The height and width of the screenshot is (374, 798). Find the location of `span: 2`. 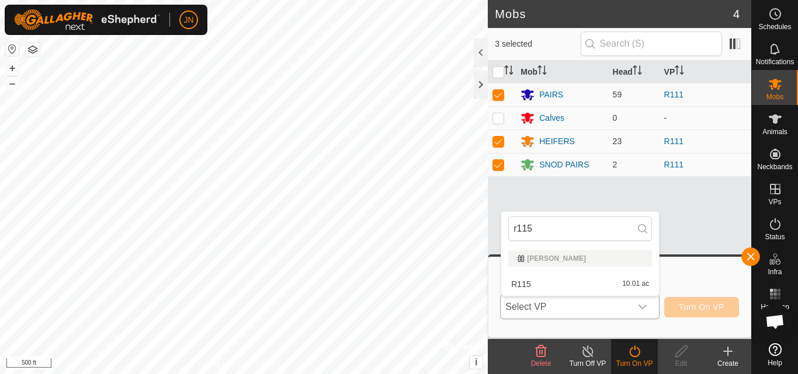

span: 2 is located at coordinates (615, 165).